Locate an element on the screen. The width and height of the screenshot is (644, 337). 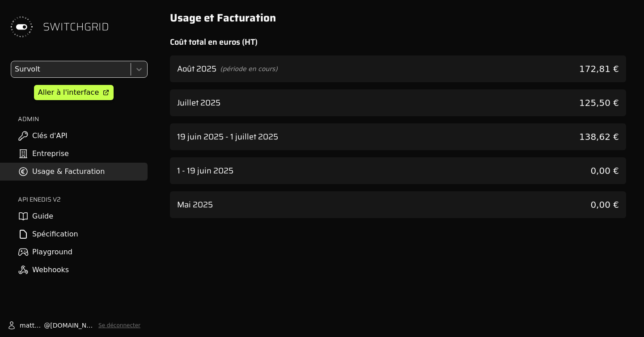
span: 172,81 € is located at coordinates (599, 69).